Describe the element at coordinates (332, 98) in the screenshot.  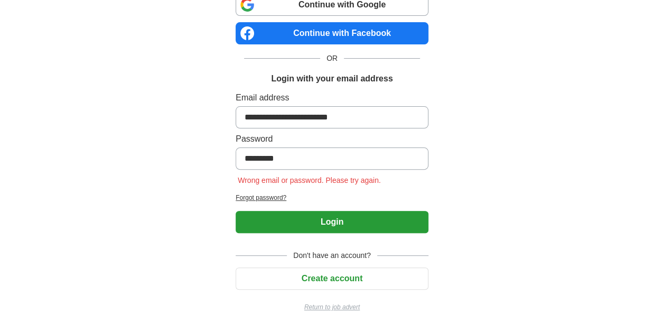
I see `label: Email address` at that location.